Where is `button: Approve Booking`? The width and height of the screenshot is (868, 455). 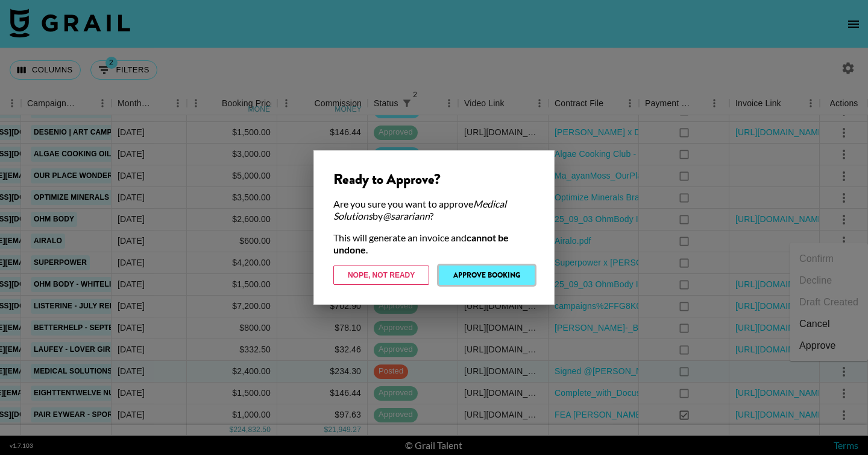 button: Approve Booking is located at coordinates (486, 275).